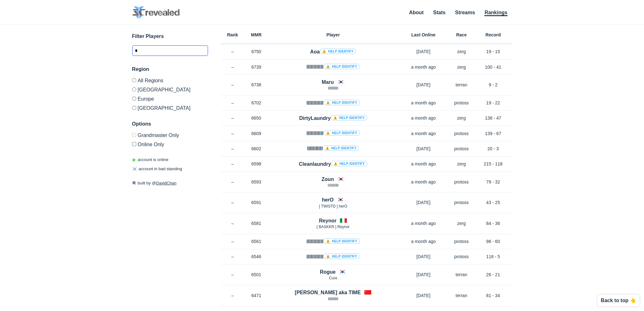 The image size is (644, 311). What do you see at coordinates (170, 99) in the screenshot?
I see `label: Europe` at bounding box center [170, 99].